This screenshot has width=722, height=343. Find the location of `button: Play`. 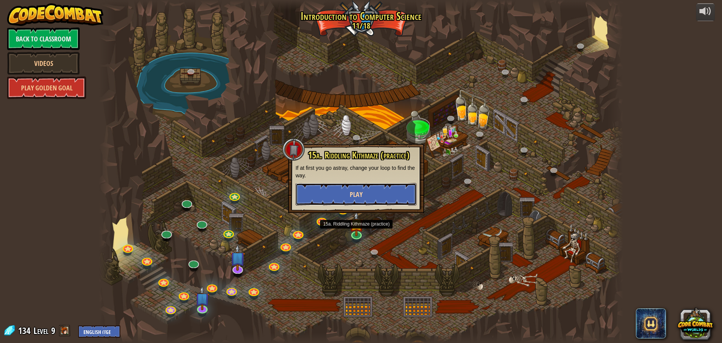

button: Play is located at coordinates (356, 194).